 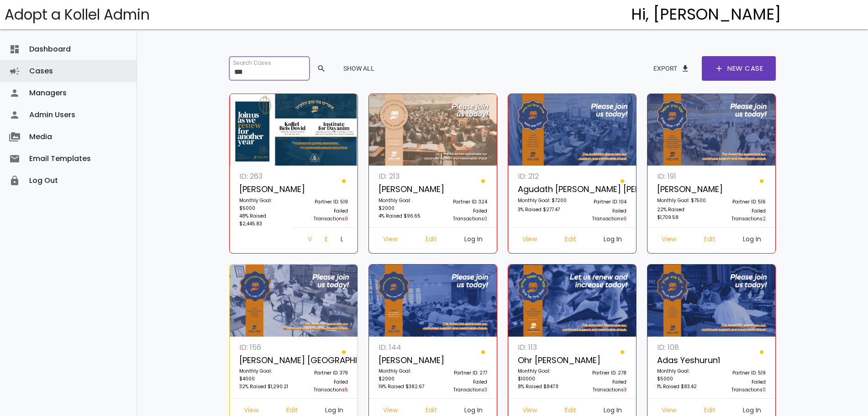 What do you see at coordinates (433, 301) in the screenshot?
I see `img: dHp96bX72s.4gcHYQlJXV.jpg` at bounding box center [433, 301].